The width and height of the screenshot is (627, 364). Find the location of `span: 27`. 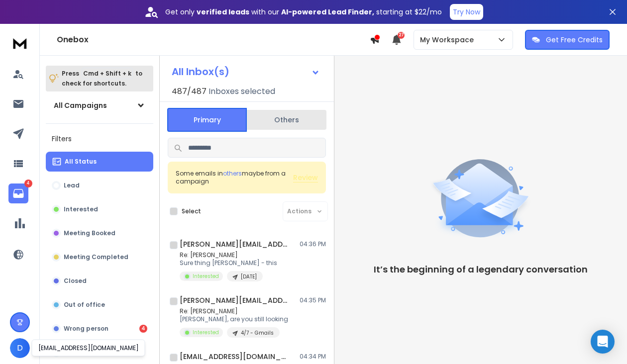

span: 27 is located at coordinates (401, 35).